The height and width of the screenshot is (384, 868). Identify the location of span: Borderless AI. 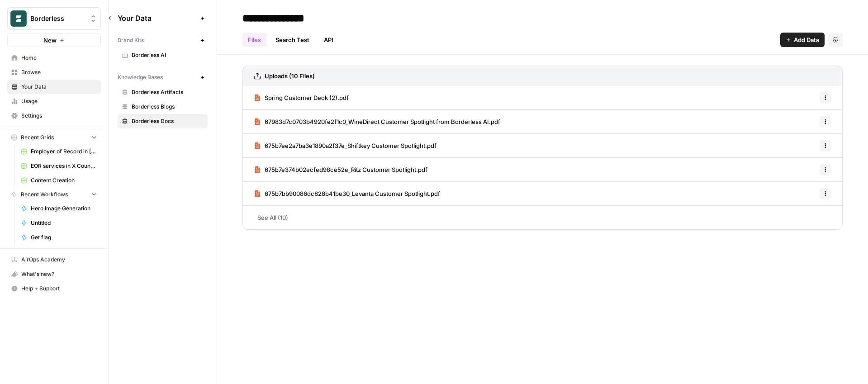
(167, 55).